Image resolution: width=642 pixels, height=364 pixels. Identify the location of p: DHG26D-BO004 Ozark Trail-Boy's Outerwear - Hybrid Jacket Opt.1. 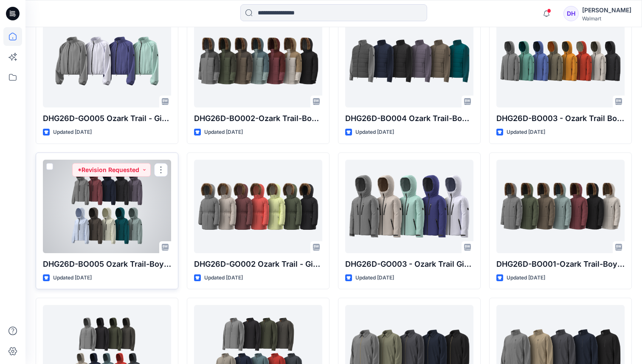
(409, 118).